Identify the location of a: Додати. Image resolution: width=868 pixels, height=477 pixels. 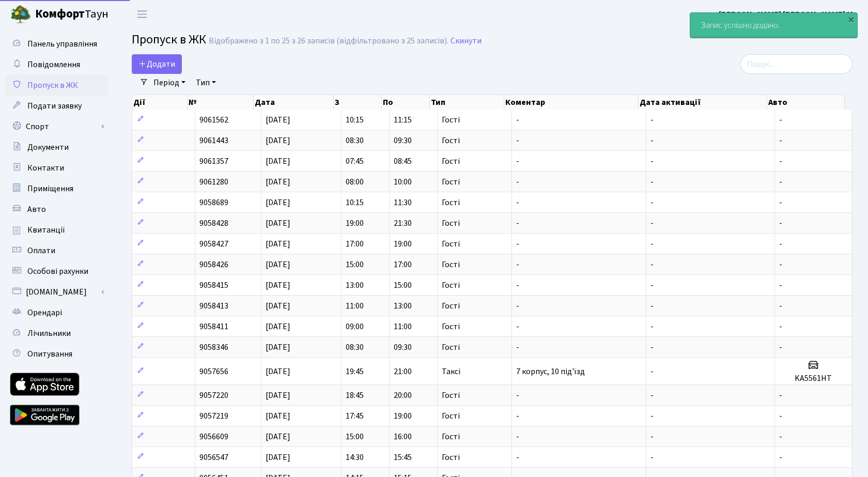
(156, 64).